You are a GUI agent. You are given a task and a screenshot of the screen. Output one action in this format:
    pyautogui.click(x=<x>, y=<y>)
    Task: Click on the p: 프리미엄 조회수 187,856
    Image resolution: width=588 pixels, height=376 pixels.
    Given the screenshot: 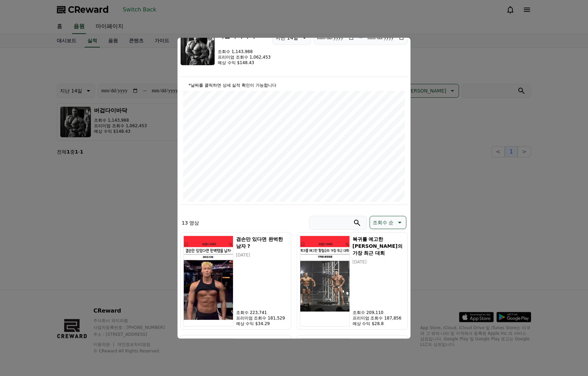 What is the action you would take?
    pyautogui.click(x=379, y=318)
    